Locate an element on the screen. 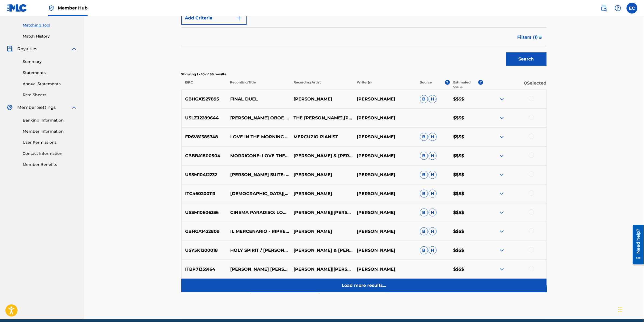  span: Member Settings is located at coordinates (36, 107).